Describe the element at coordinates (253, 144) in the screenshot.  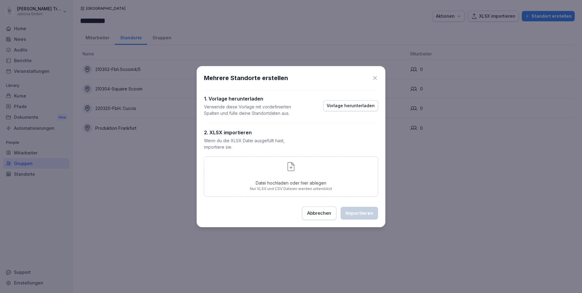
I see `p: Wenn du die XLSX Datei ausgefüllt hast, importiere sie.` at that location.